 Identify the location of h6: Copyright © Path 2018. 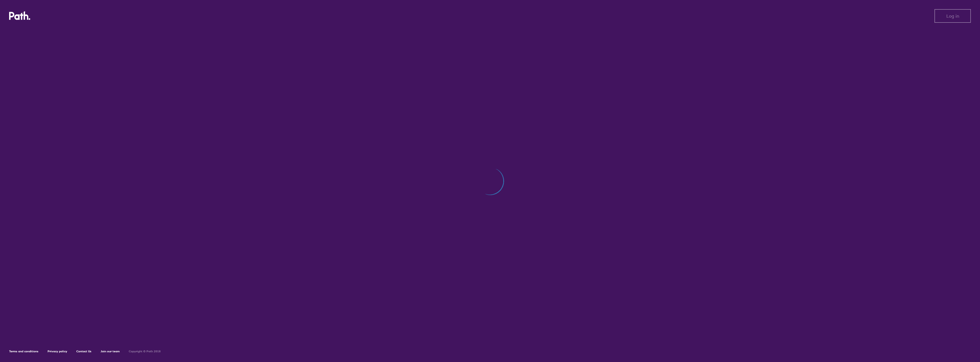
(144, 351).